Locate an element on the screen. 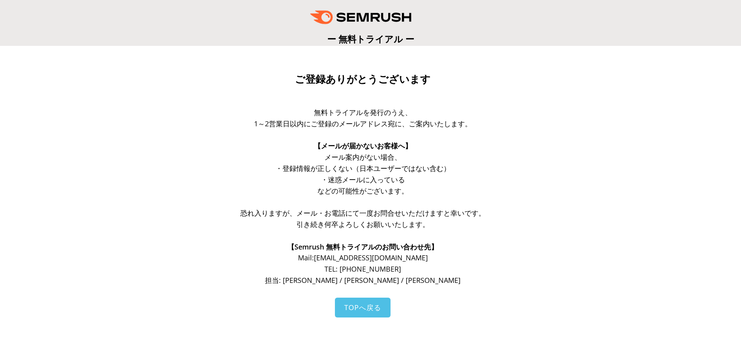 The width and height of the screenshot is (741, 354). span: 恐れ入りますが、メール・お電話にて一度お問合せいただけますと幸いです。 is located at coordinates (363, 213).